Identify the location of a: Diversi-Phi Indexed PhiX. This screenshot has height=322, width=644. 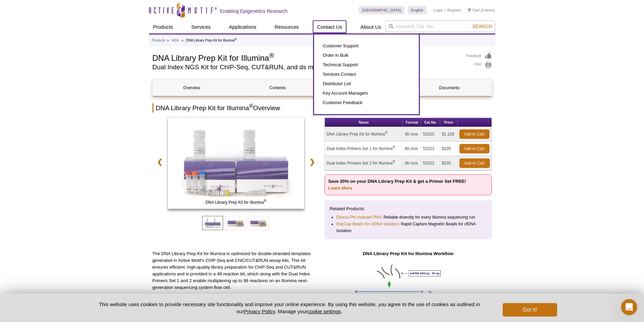
(359, 217).